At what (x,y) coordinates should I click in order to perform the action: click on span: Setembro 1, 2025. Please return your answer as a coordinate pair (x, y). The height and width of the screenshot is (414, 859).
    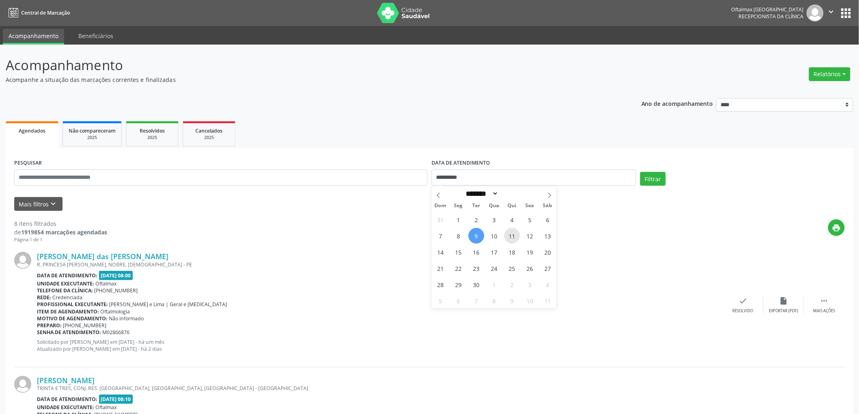
    Looking at the image, I should click on (458, 220).